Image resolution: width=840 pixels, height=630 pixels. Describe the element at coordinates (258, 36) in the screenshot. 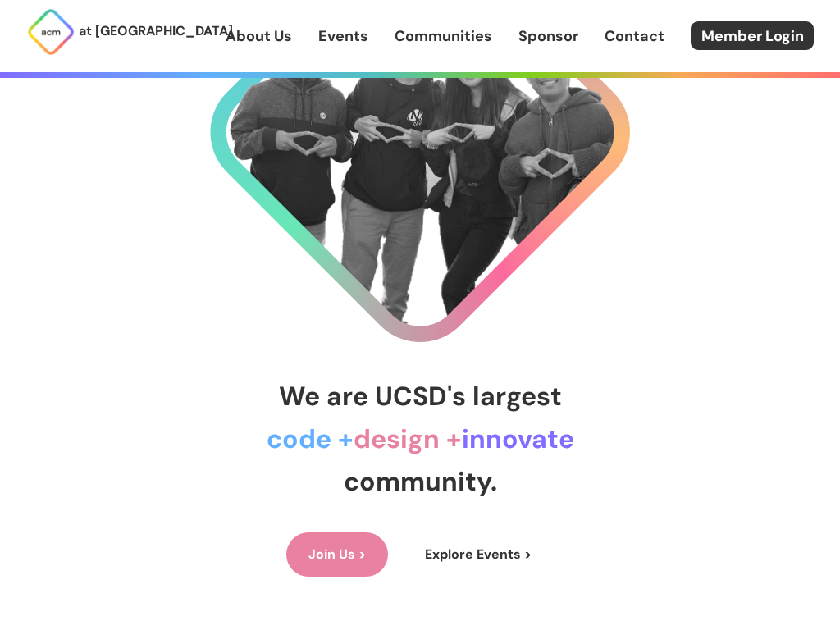

I see `a: About Us` at that location.